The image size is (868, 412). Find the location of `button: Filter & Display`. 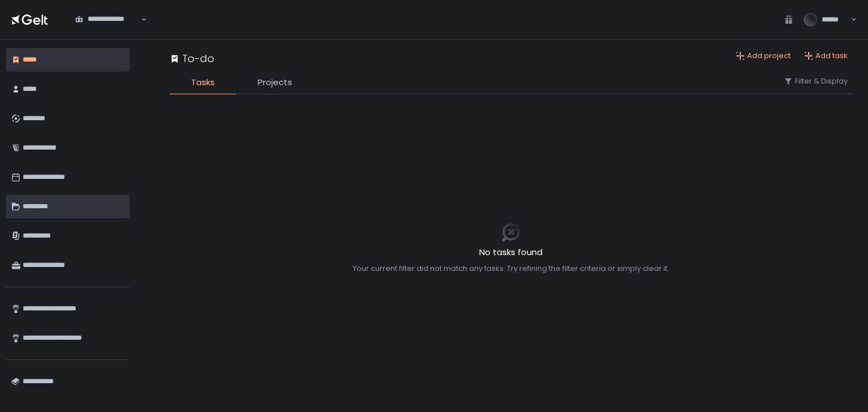

button: Filter & Display is located at coordinates (815, 81).